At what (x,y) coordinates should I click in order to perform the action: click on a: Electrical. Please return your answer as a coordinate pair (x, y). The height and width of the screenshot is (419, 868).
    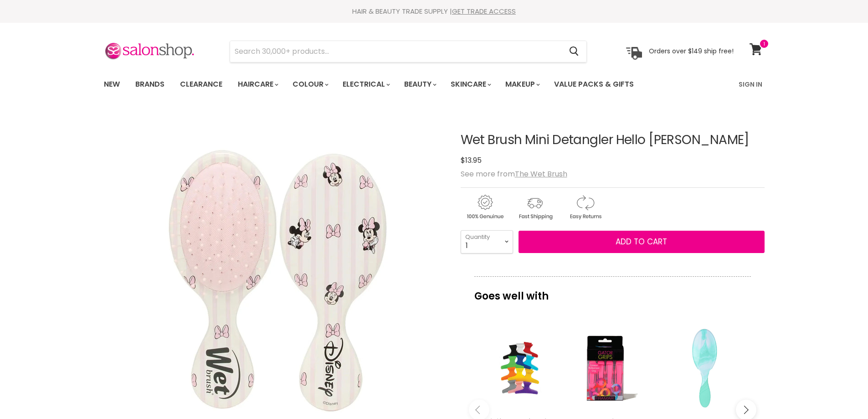
    Looking at the image, I should click on (366, 84).